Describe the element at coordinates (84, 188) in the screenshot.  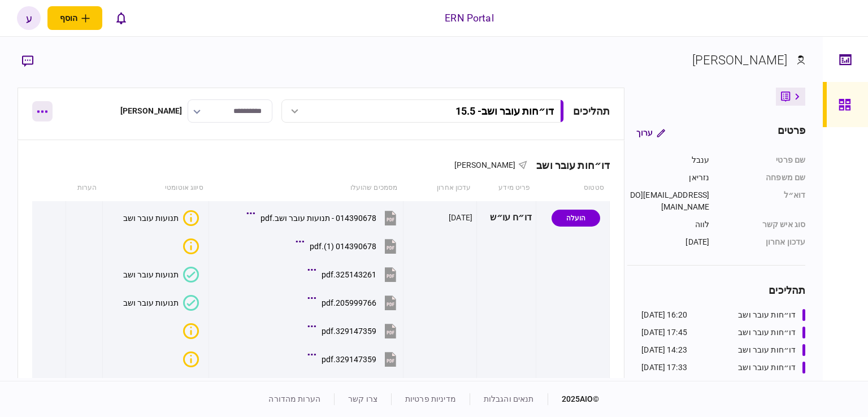
I see `th: הערות` at that location.